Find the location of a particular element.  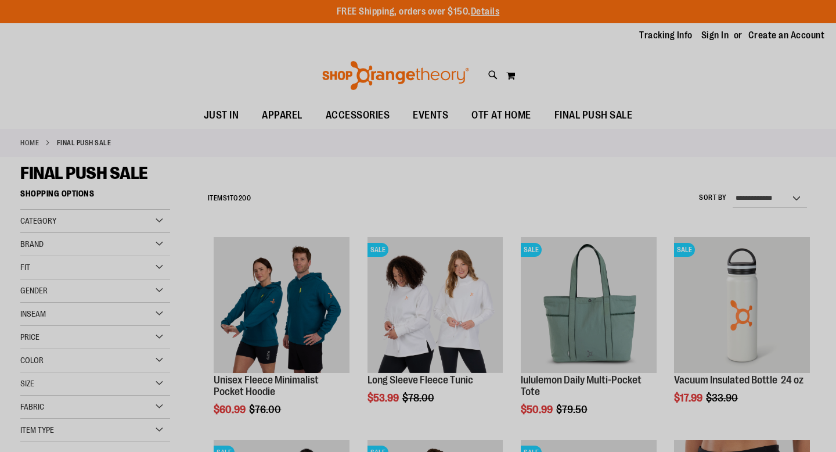

span: $53.99 is located at coordinates (384, 398).